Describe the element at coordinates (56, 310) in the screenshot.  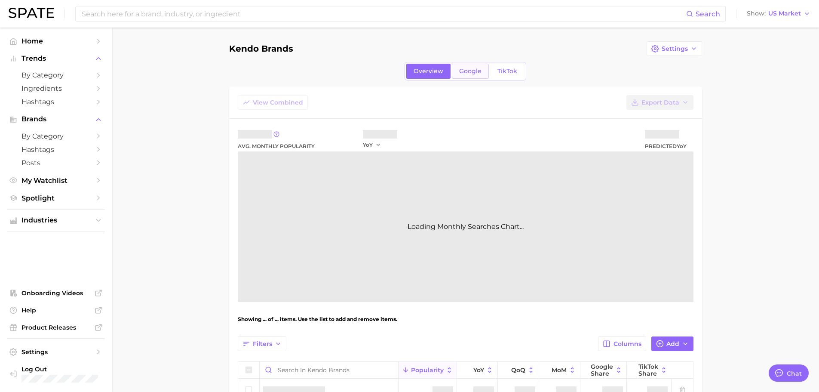
I see `a: Help` at that location.